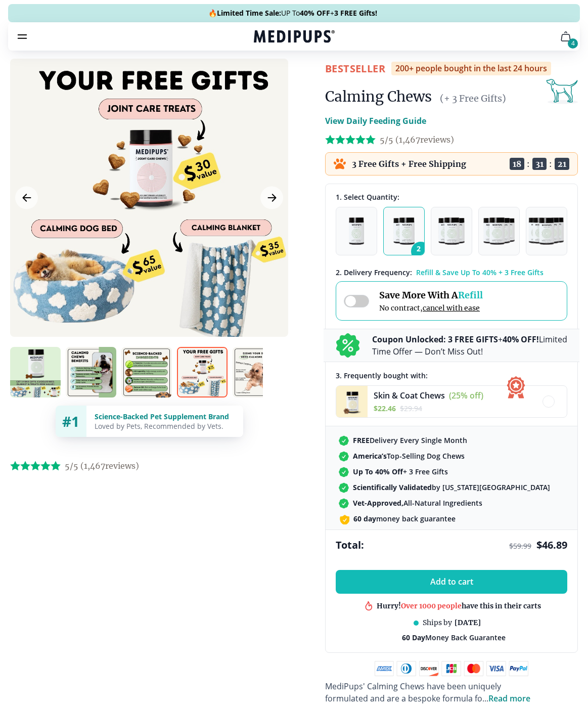 The width and height of the screenshot is (588, 707). Describe the element at coordinates (404, 518) in the screenshot. I see `span: money back guarantee` at that location.